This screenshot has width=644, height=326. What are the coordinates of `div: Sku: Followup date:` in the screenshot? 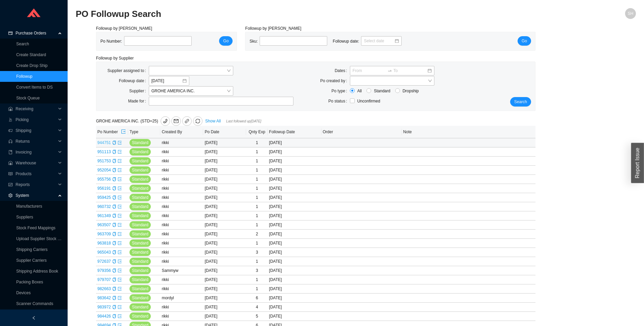 It's located at (328, 41).